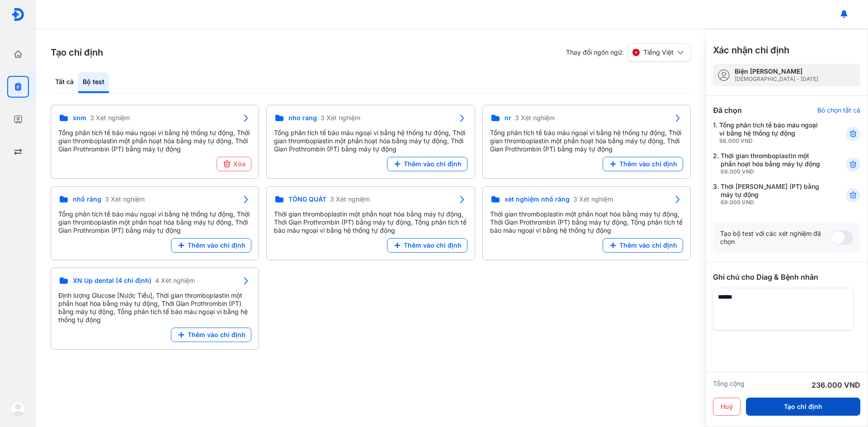 The width and height of the screenshot is (868, 427). What do you see at coordinates (175, 281) in the screenshot?
I see `span: 4 Xét nghiệm` at bounding box center [175, 281].